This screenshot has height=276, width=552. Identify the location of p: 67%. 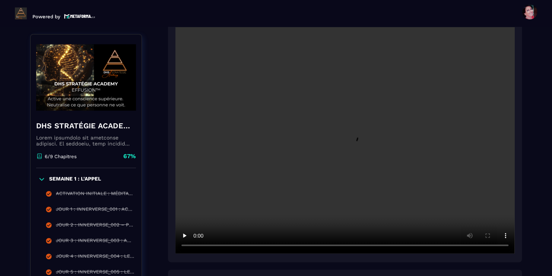
(130, 156).